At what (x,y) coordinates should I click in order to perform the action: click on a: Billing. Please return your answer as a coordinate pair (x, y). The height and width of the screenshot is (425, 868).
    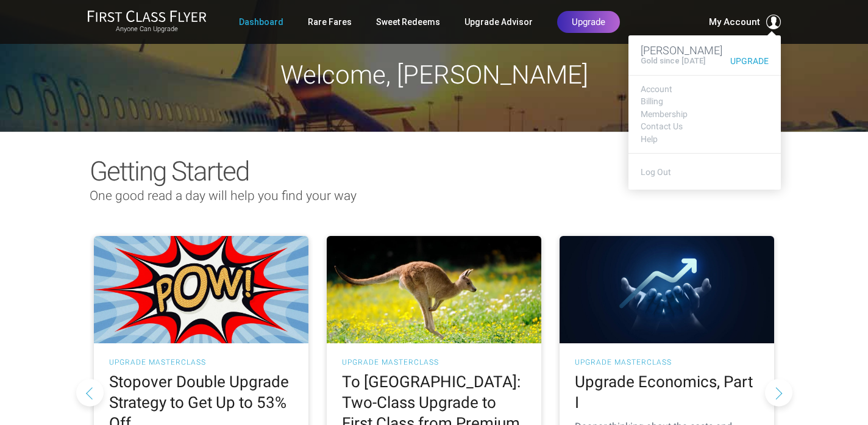
    Looking at the image, I should click on (705, 101).